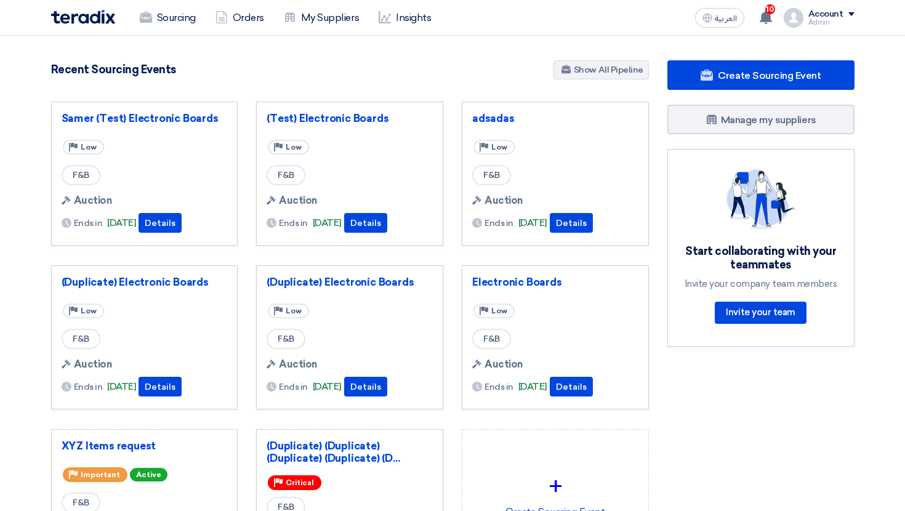  Describe the element at coordinates (770, 9) in the screenshot. I see `span: 10` at that location.